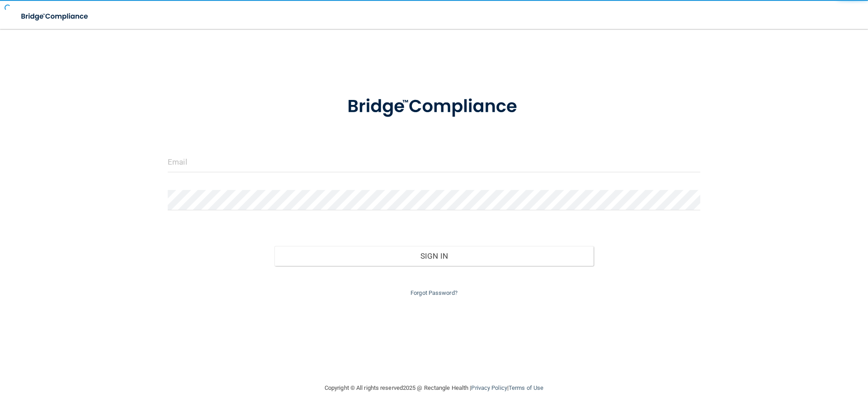 This screenshot has width=868, height=412. I want to click on a: Forgot Password?, so click(434, 293).